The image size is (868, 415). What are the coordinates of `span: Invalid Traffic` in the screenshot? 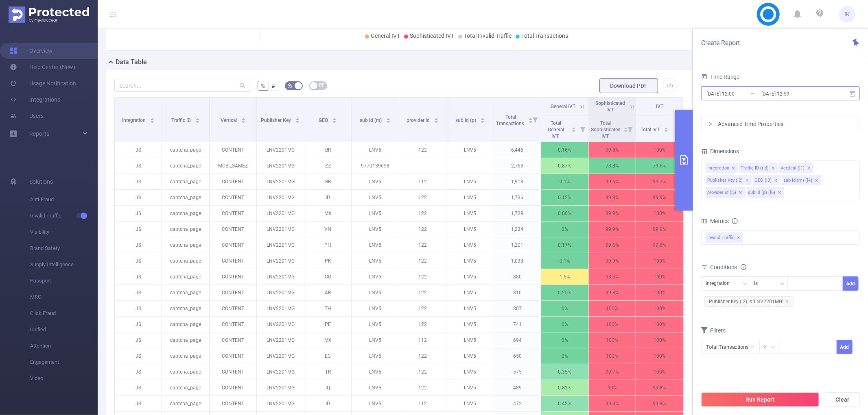 It's located at (64, 216).